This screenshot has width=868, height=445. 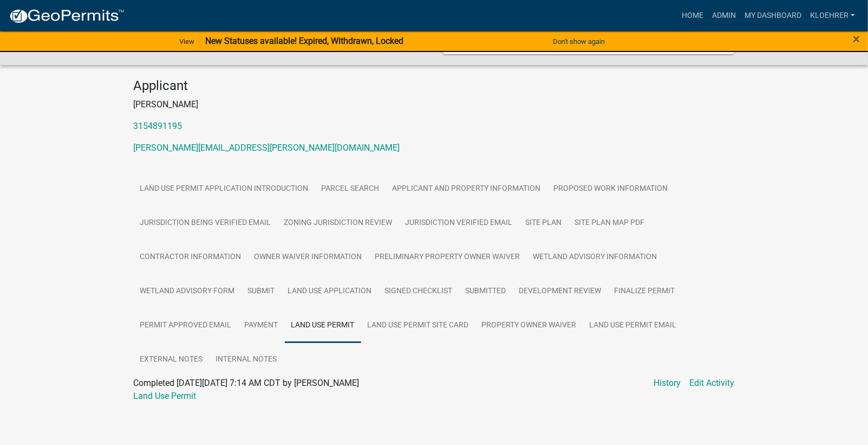 What do you see at coordinates (485, 292) in the screenshot?
I see `a: Submitted` at bounding box center [485, 292].